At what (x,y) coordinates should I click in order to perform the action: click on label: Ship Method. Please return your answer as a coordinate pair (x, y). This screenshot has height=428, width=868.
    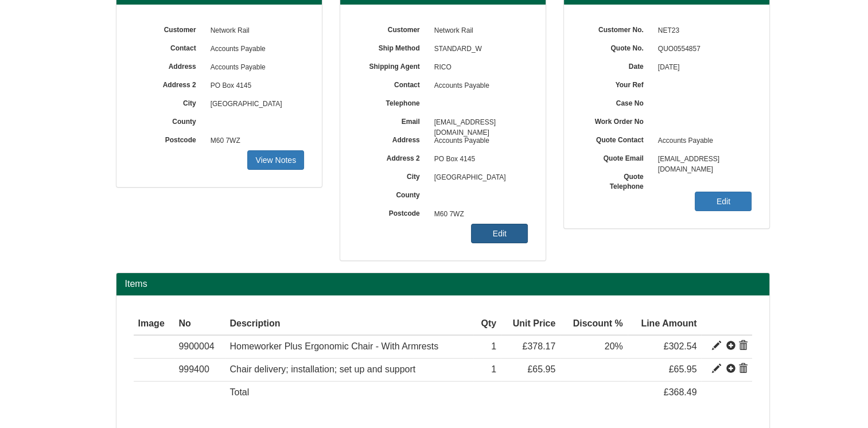
    Looking at the image, I should click on (393, 46).